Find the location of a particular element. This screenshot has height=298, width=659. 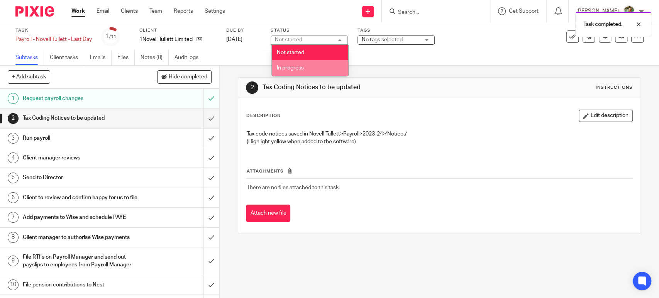

a: Team is located at coordinates (156, 11).